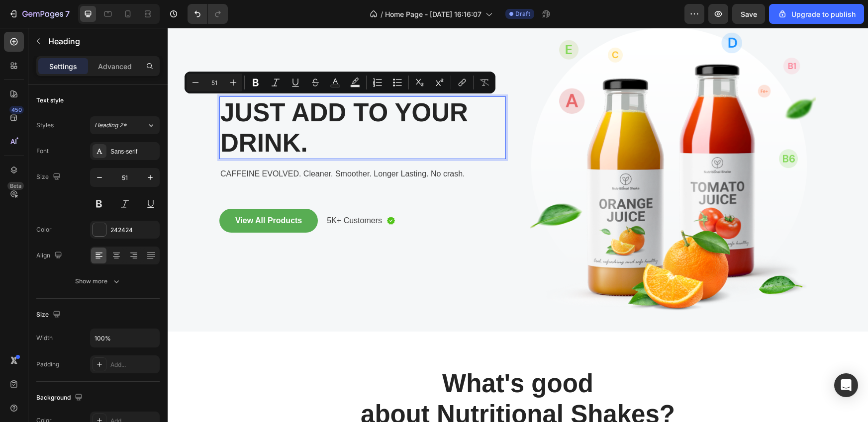  Describe the element at coordinates (134, 152) in the screenshot. I see `div: Sans-serif` at that location.